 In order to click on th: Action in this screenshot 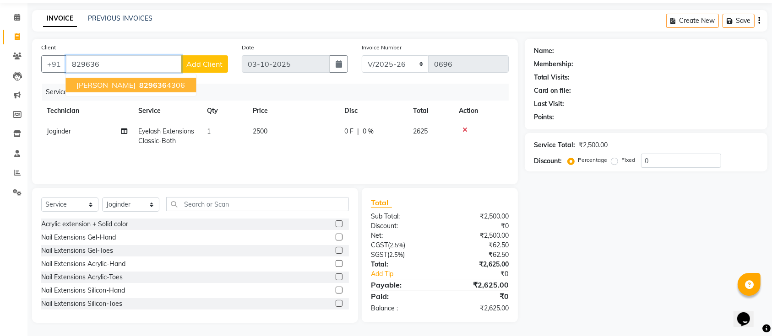, I will do `click(481, 111)`.